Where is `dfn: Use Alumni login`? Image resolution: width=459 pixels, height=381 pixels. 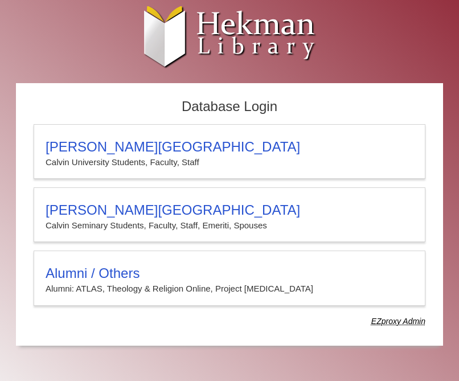 dfn: Use Alumni login is located at coordinates (398, 322).